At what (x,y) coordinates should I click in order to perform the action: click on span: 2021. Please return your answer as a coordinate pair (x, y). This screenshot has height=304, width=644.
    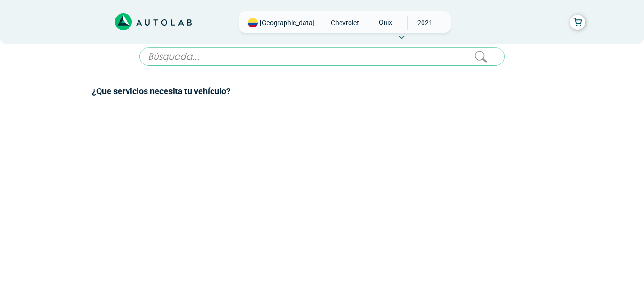
    Looking at the image, I should click on (425, 23).